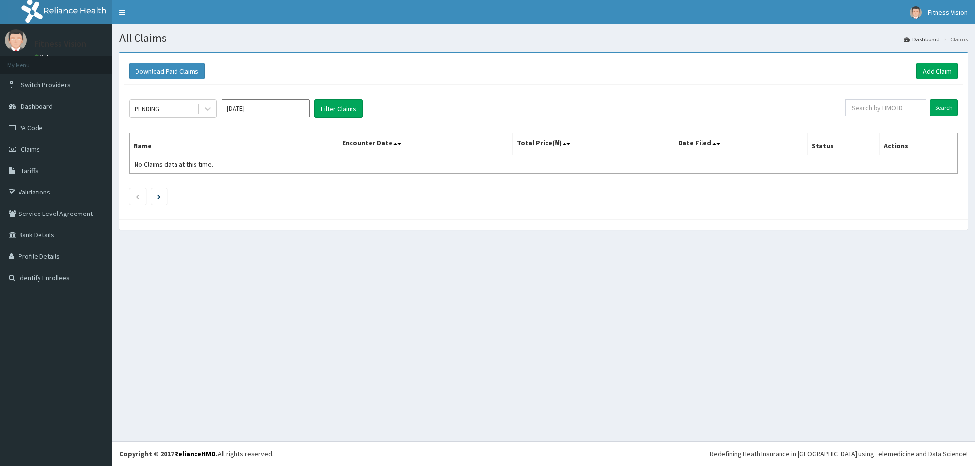  I want to click on th: Date Filed, so click(741, 144).